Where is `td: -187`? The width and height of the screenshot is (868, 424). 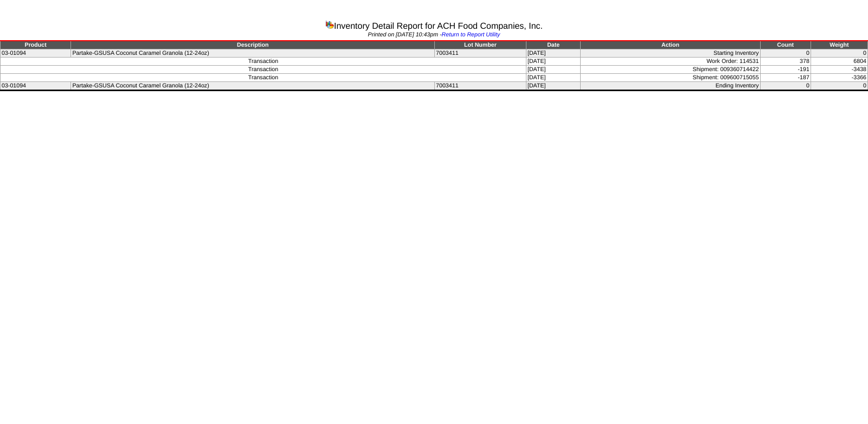 td: -187 is located at coordinates (785, 78).